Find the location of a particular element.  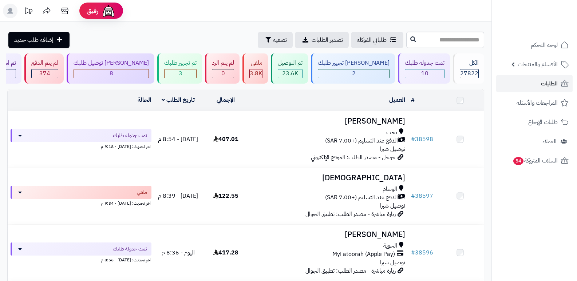

a: طلبات الإرجاع is located at coordinates (535, 122).